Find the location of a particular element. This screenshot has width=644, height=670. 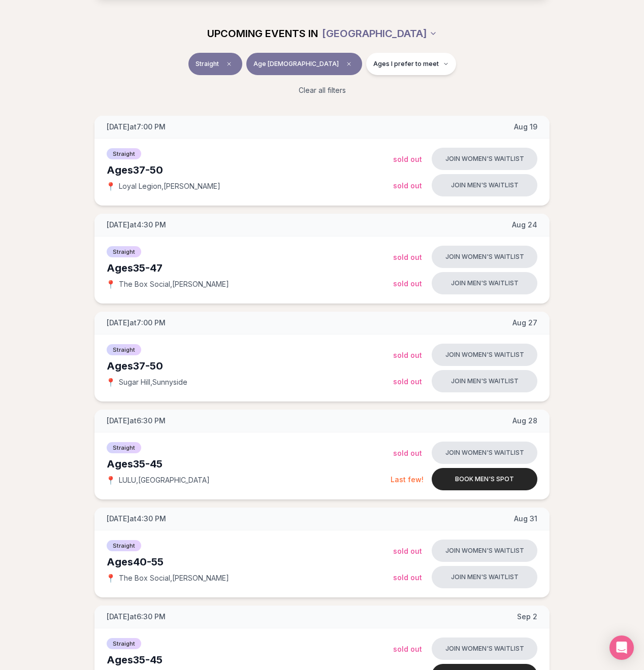

div: Open Intercom Messenger is located at coordinates (622, 648).